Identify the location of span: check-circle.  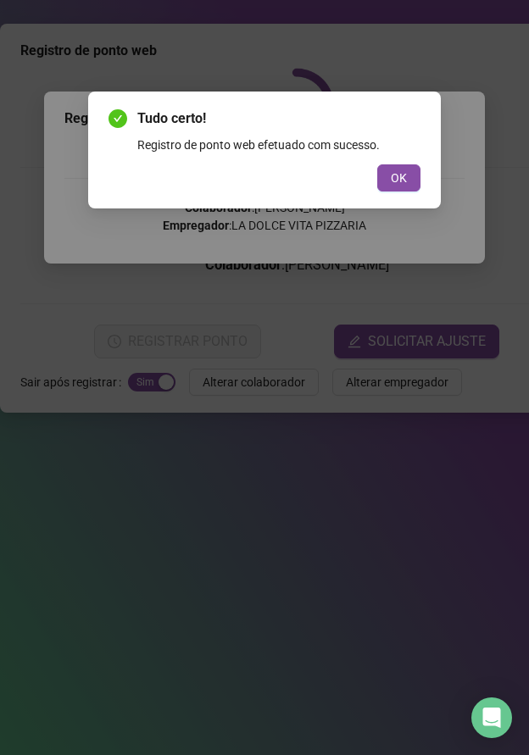
(118, 119).